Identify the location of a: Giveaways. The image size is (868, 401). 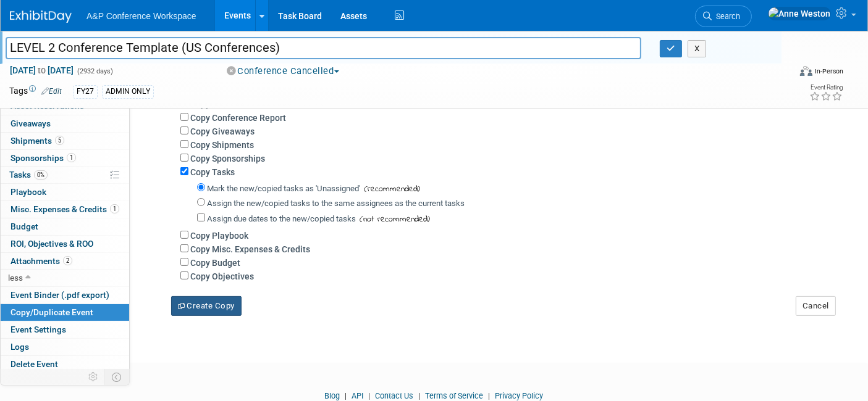
(65, 123).